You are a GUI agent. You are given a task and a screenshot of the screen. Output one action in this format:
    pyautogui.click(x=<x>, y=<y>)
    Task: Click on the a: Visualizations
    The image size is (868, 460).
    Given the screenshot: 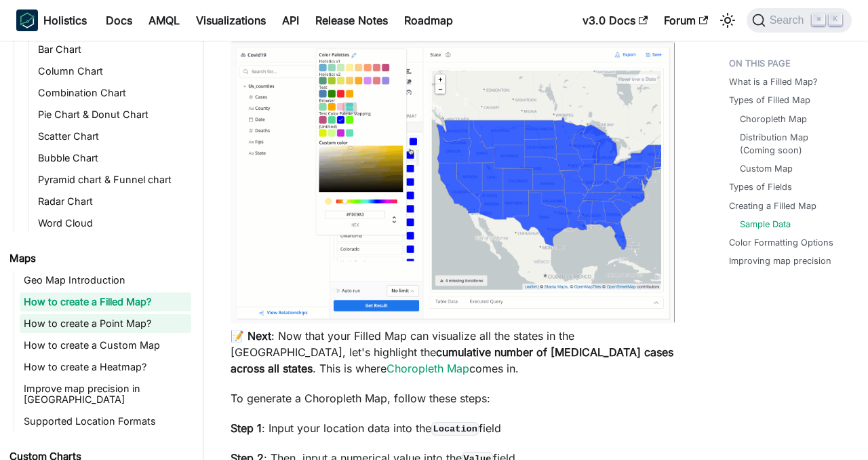 What is the action you would take?
    pyautogui.click(x=230, y=20)
    